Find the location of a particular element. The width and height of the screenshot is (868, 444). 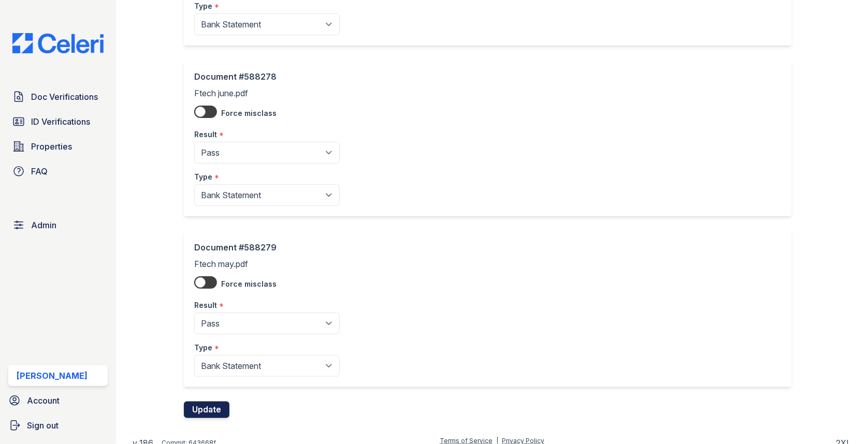

a: Doc Verifications is located at coordinates (58, 97).